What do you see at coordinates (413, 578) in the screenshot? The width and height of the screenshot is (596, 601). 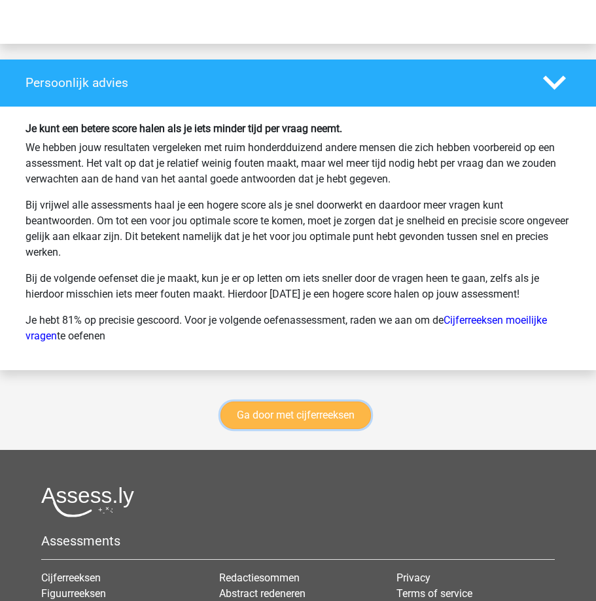 I see `a: Privacy` at bounding box center [413, 578].